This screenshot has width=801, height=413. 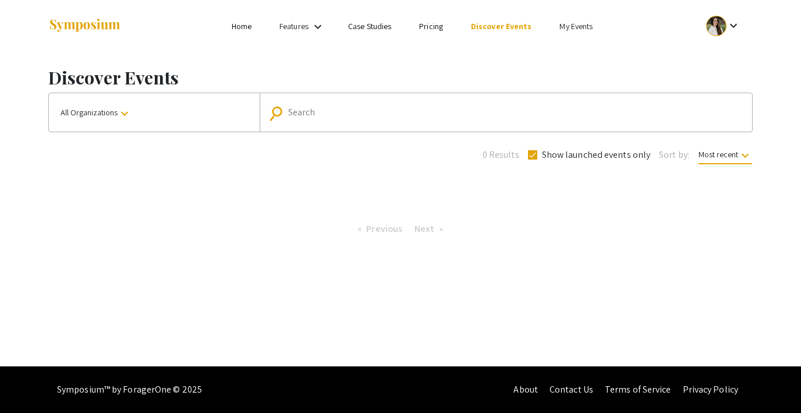 I want to click on a: Pricing, so click(x=431, y=26).